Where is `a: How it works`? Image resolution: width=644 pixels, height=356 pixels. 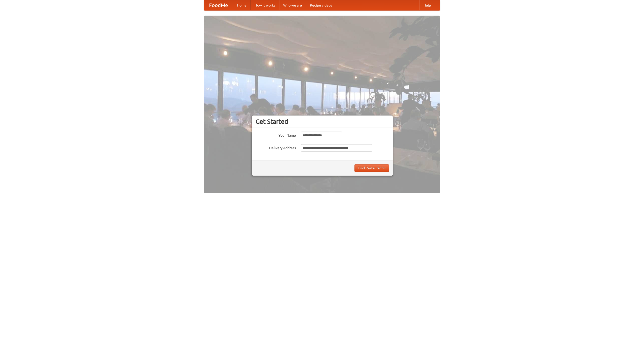
a: How it works is located at coordinates (265, 5).